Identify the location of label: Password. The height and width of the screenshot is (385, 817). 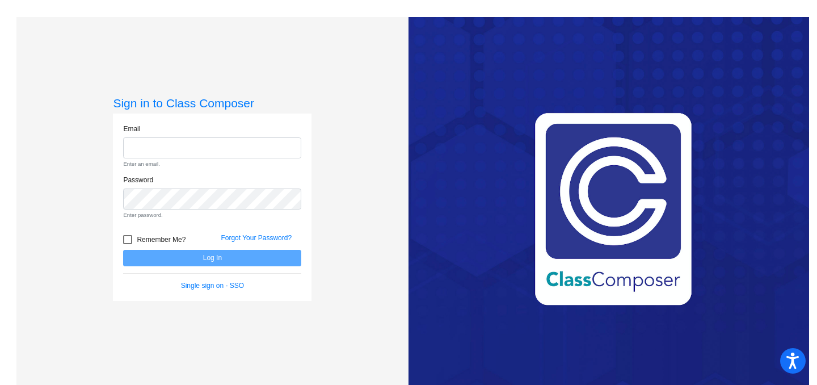
(138, 180).